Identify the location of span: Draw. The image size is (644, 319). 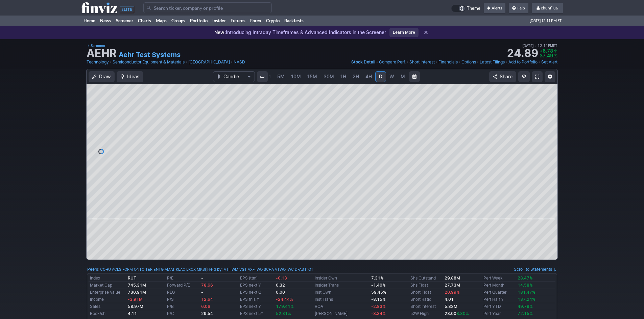
(105, 77).